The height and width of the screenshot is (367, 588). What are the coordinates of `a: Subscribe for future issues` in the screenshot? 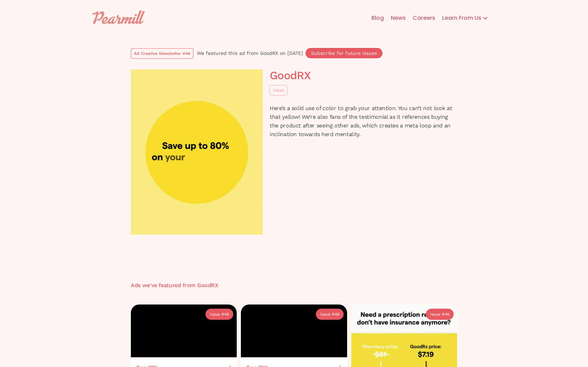 It's located at (344, 53).